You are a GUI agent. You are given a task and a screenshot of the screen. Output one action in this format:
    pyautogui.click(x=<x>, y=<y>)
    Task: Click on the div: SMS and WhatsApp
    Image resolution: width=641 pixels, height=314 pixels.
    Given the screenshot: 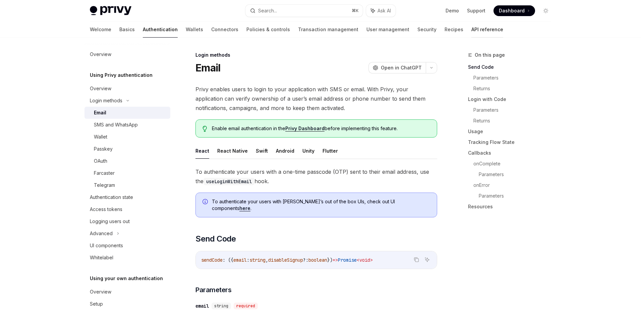 What is the action you would take?
    pyautogui.click(x=116, y=125)
    